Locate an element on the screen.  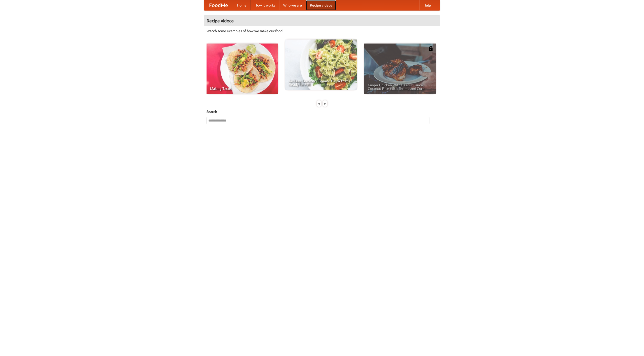
a: Help is located at coordinates (427, 5).